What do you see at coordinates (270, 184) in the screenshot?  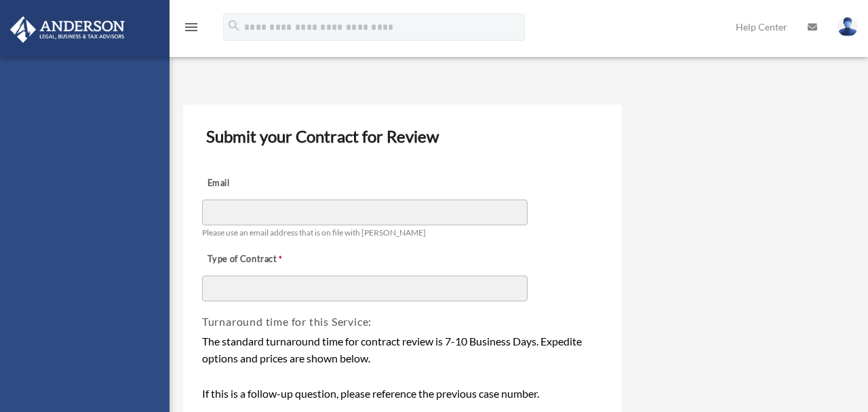 I see `label: Email` at bounding box center [270, 184].